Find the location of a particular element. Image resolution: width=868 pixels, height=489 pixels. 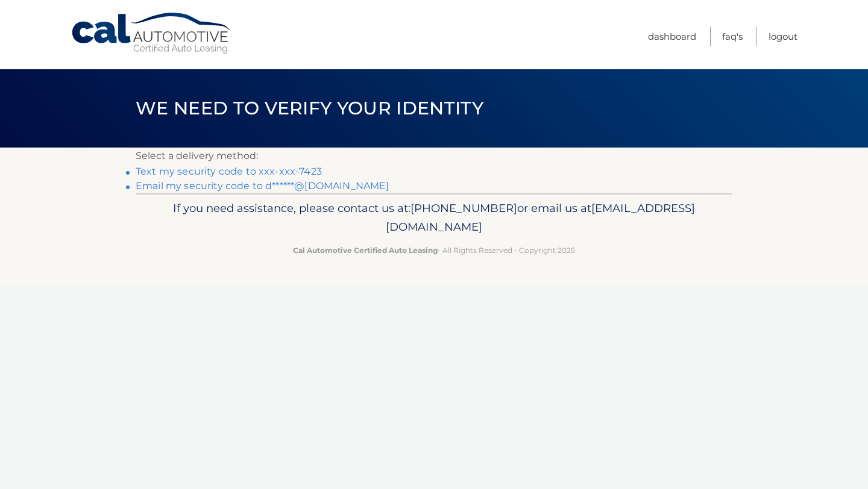

strong: Cal Automotive Certified Auto Leasing is located at coordinates (365, 250).